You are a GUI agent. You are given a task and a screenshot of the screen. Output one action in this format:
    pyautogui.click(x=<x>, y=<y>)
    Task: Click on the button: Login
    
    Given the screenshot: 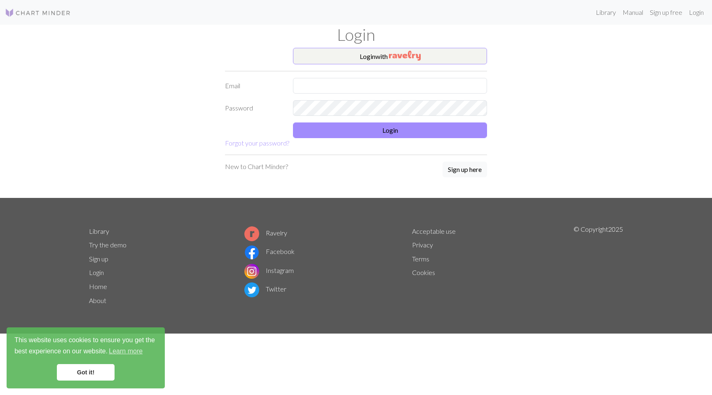 What is the action you would take?
    pyautogui.click(x=390, y=130)
    